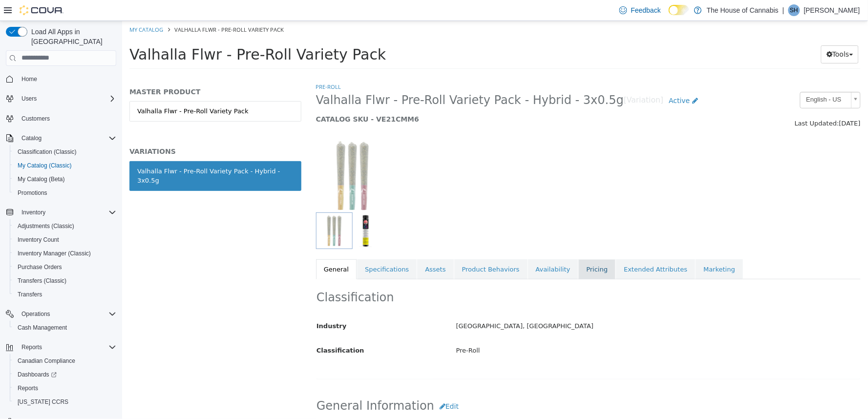 The image size is (868, 419). What do you see at coordinates (41, 179) in the screenshot?
I see `a: My Catalog (Beta)` at bounding box center [41, 179].